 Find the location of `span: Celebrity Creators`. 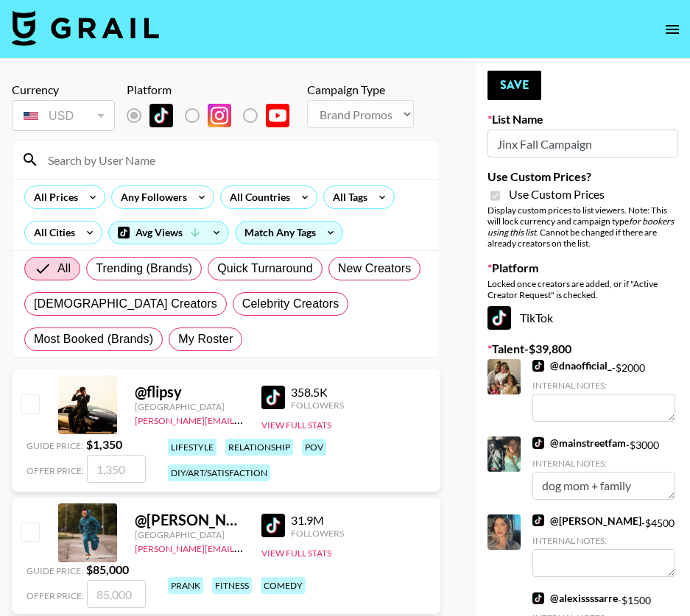

span: Celebrity Creators is located at coordinates (291, 304).